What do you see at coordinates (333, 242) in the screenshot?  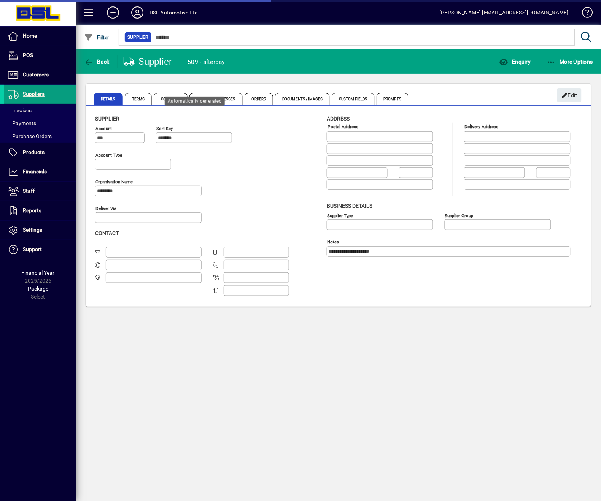 I see `mat-label: Notes` at bounding box center [333, 242].